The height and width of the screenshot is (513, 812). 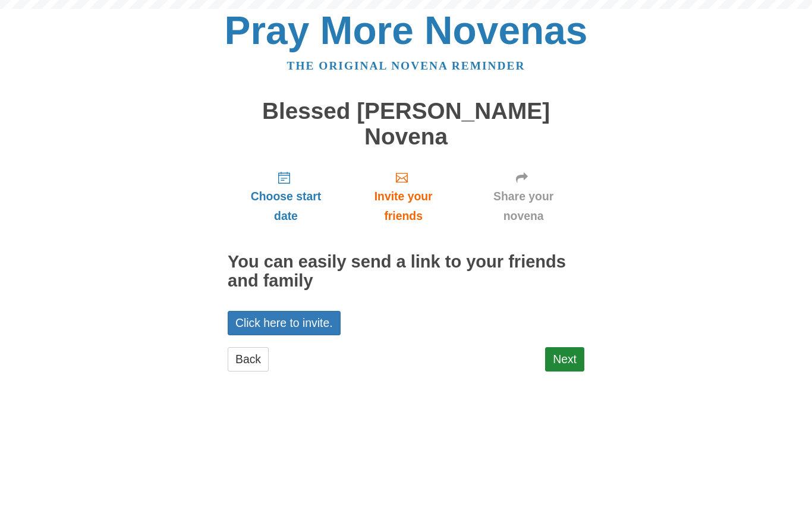 What do you see at coordinates (286, 206) in the screenshot?
I see `span: Choose start date` at bounding box center [286, 206].